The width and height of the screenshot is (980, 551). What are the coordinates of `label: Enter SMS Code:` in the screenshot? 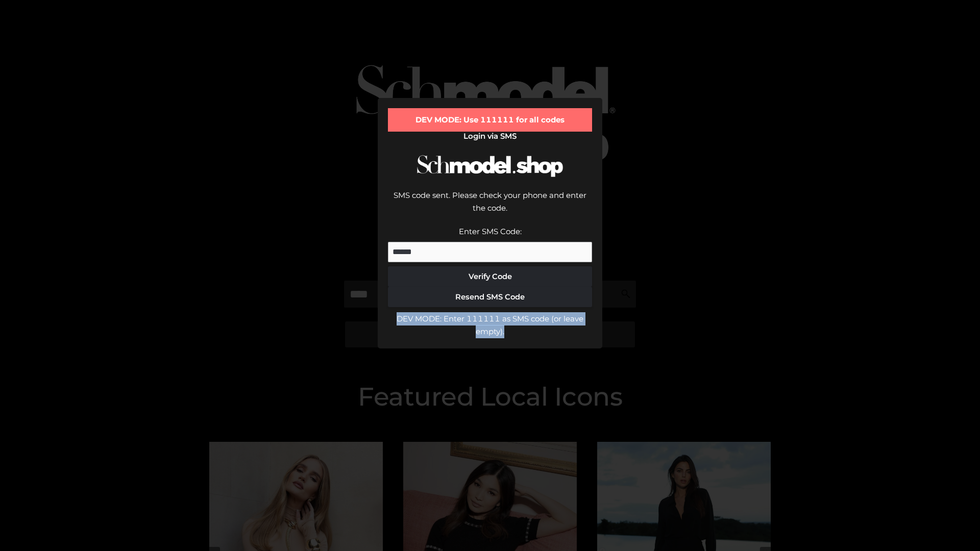 It's located at (490, 231).